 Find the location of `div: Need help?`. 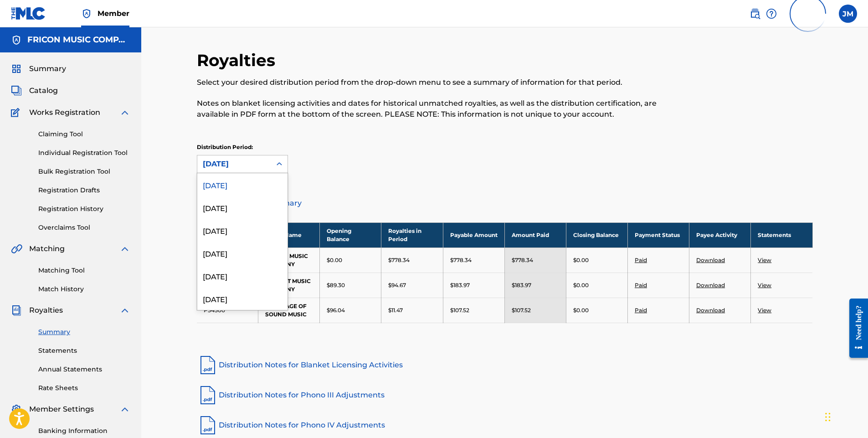

div: Need help? is located at coordinates (16, 31).